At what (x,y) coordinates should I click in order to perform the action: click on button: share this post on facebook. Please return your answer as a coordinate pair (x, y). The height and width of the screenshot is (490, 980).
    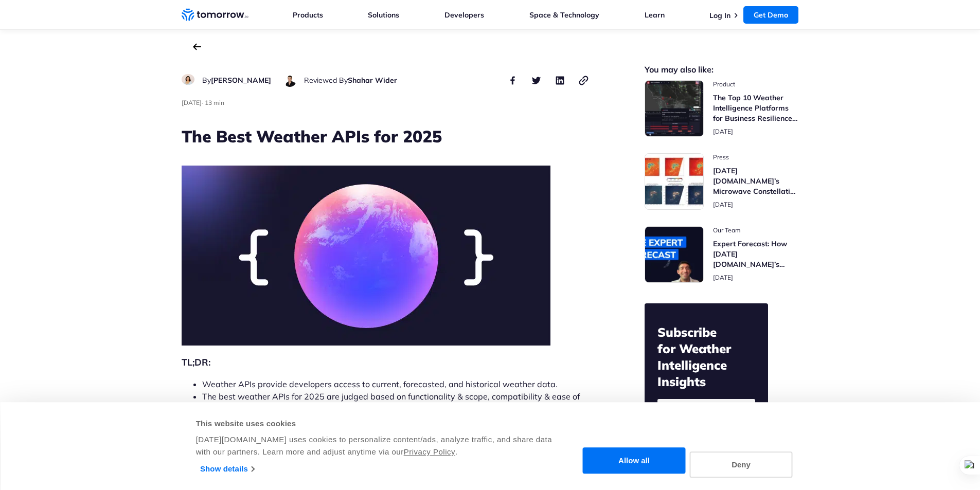
    Looking at the image, I should click on (513, 80).